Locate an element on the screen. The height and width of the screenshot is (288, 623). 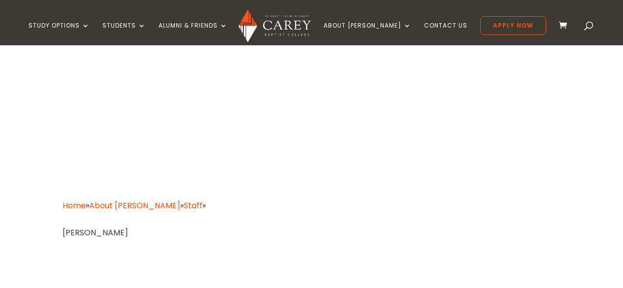
a: Apply Now is located at coordinates (513, 26).